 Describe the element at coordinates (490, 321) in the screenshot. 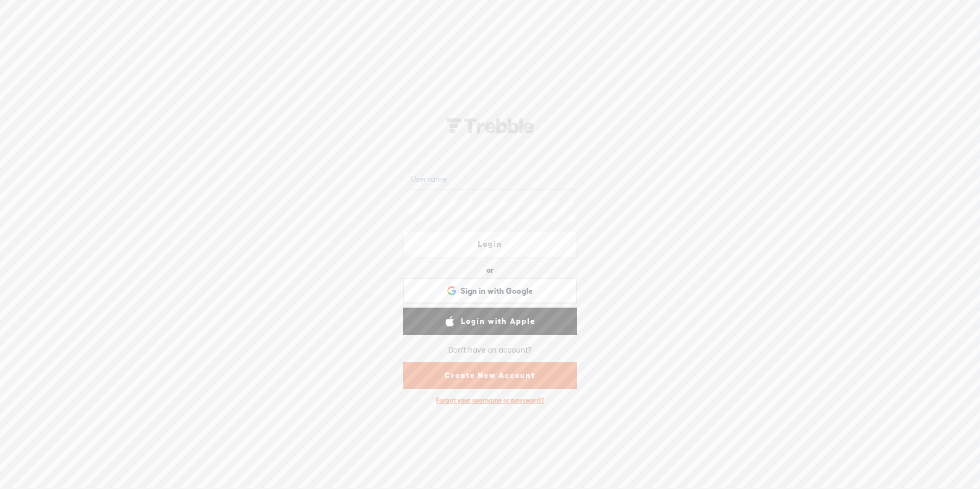

I see `a: Login with Apple` at that location.